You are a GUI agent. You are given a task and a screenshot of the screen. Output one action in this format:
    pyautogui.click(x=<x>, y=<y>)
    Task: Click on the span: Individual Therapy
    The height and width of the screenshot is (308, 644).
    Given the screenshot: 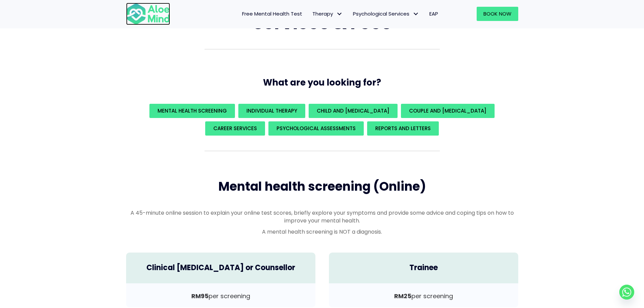 What is the action you would take?
    pyautogui.click(x=272, y=110)
    